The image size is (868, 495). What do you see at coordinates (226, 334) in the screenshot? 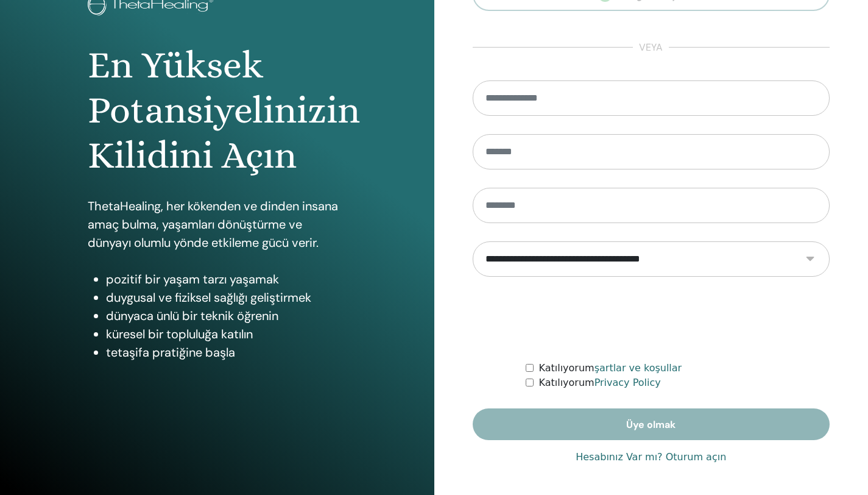
I see `li: küresel bir topluluğa katılın` at bounding box center [226, 334].